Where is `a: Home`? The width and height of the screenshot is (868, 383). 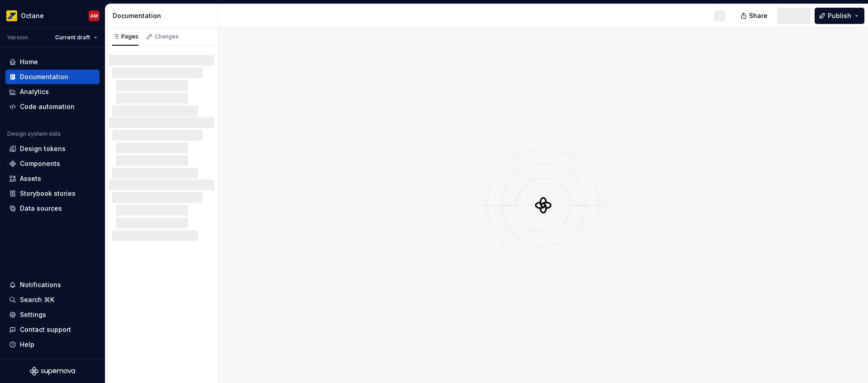
a: Home is located at coordinates (53, 62).